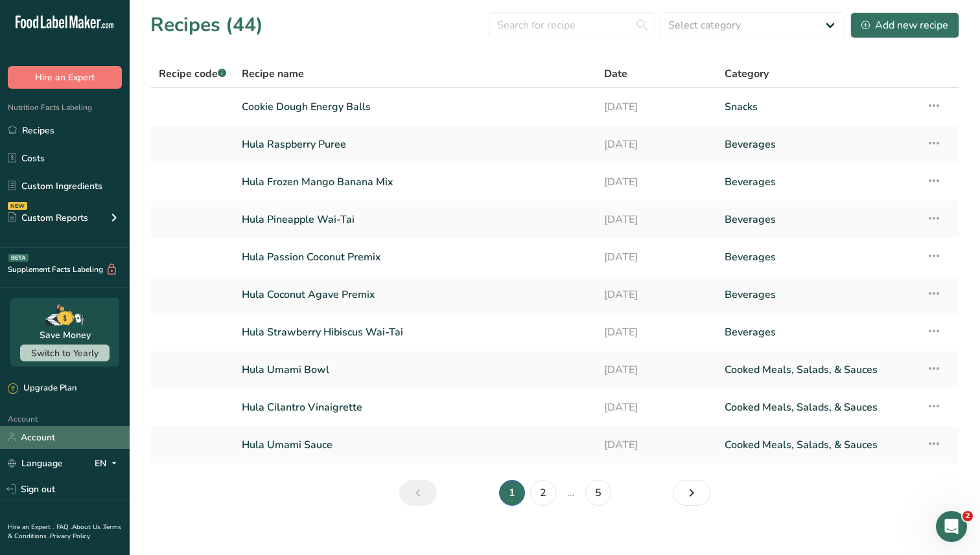 The width and height of the screenshot is (980, 555). What do you see at coordinates (415, 182) in the screenshot?
I see `a: Hula Frozen Mango Banana Mix` at bounding box center [415, 182].